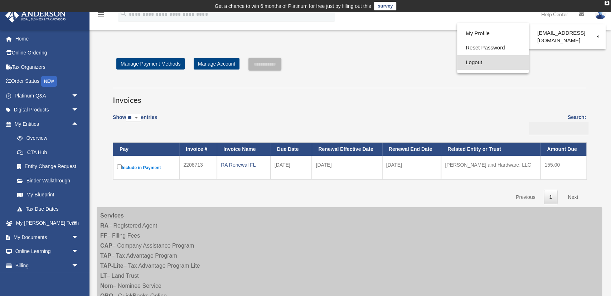 This screenshot has height=296, width=611. I want to click on th: Pay: activate to sort column descending, so click(146, 149).